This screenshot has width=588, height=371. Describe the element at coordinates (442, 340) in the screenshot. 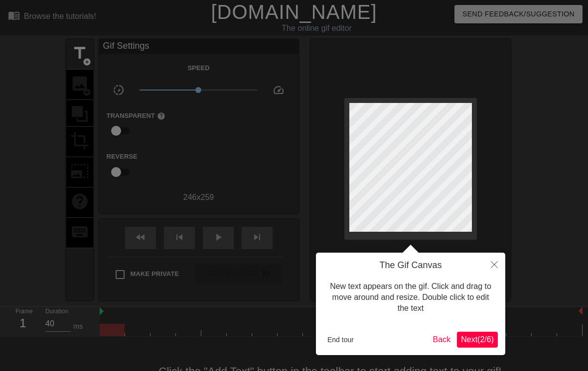

I see `button: Back` at that location.